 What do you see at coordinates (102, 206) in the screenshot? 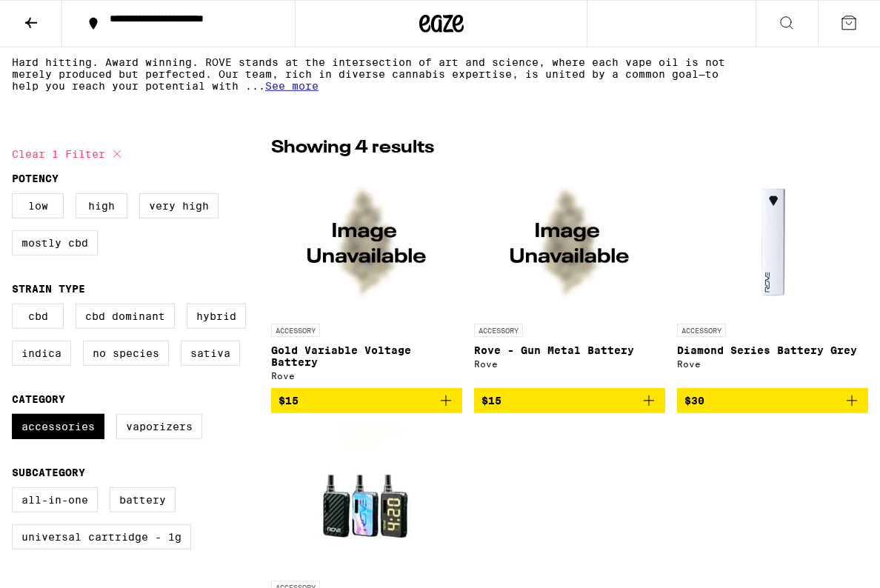
I see `label: High` at bounding box center [102, 206].